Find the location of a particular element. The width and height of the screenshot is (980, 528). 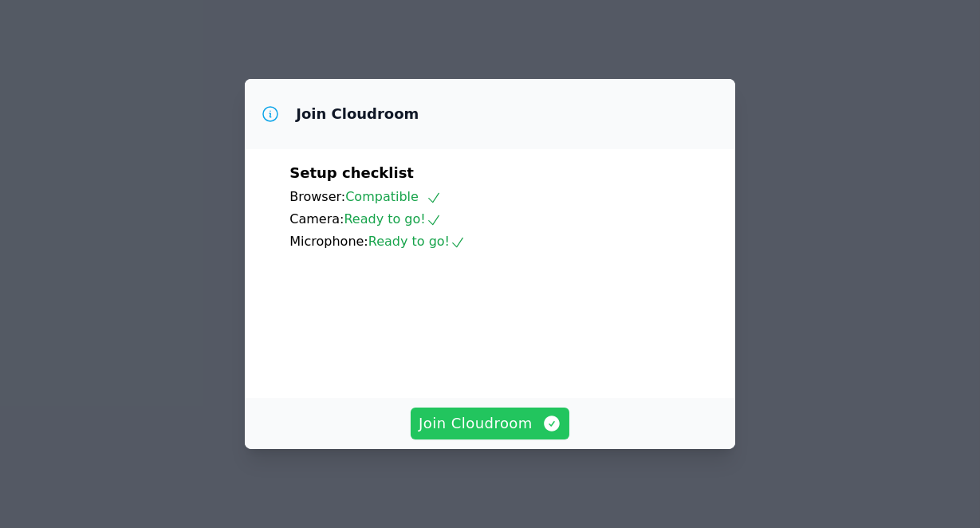

span: Camera: is located at coordinates (317, 218).